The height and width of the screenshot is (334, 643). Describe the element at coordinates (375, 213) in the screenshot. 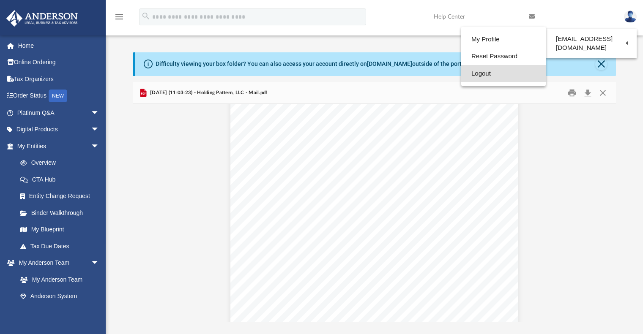

I see `div: File preview` at that location.